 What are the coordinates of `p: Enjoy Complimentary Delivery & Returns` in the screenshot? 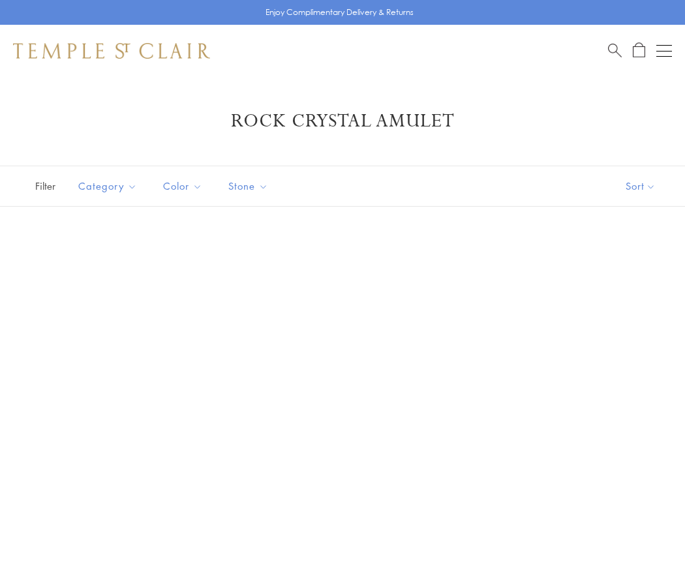 It's located at (339, 12).